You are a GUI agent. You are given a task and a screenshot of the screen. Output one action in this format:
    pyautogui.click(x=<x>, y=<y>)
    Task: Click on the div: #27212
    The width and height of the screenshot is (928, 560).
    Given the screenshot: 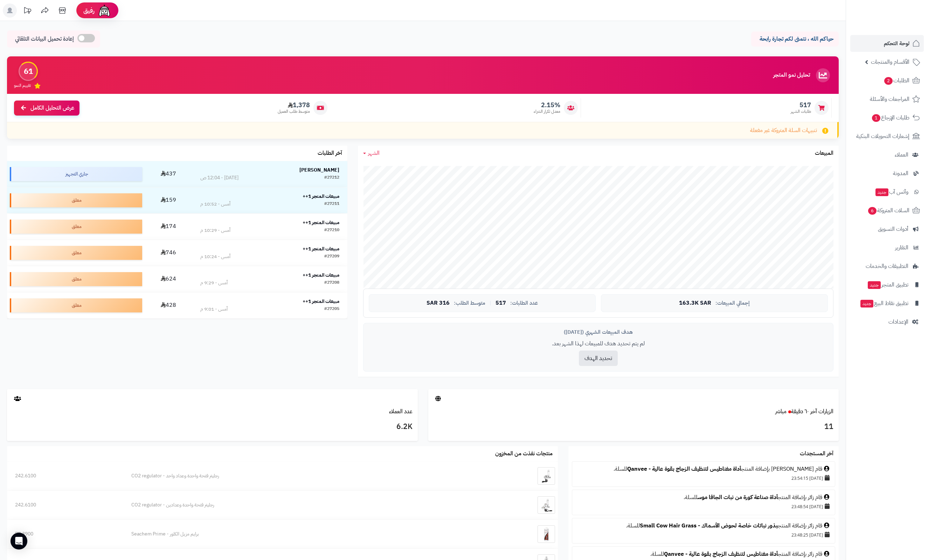 What is the action you would take?
    pyautogui.click(x=331, y=178)
    